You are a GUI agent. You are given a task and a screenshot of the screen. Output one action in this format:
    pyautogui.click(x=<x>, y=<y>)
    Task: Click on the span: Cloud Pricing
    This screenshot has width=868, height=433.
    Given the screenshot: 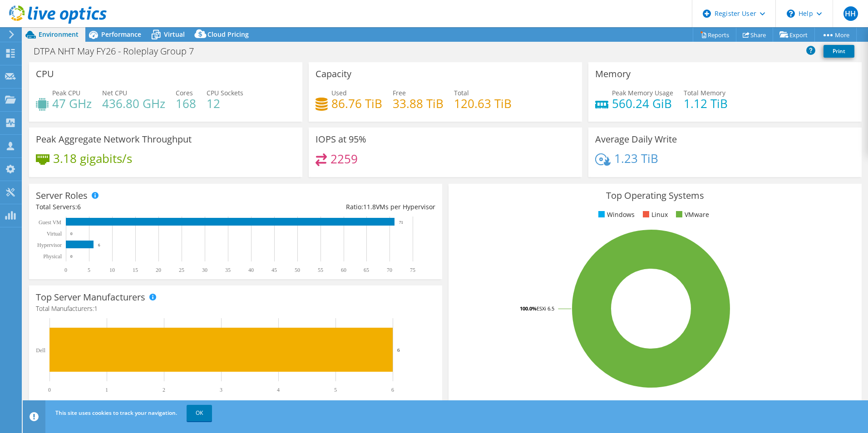 What is the action you would take?
    pyautogui.click(x=228, y=34)
    